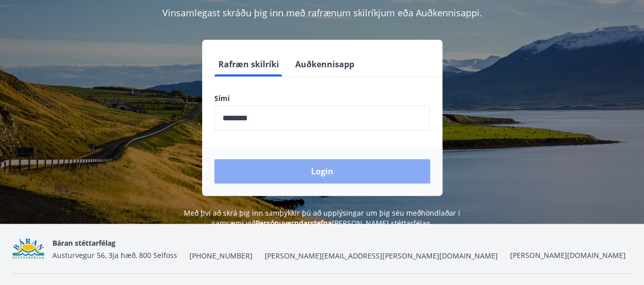  Describe the element at coordinates (322, 171) in the screenshot. I see `button: Login` at that location.